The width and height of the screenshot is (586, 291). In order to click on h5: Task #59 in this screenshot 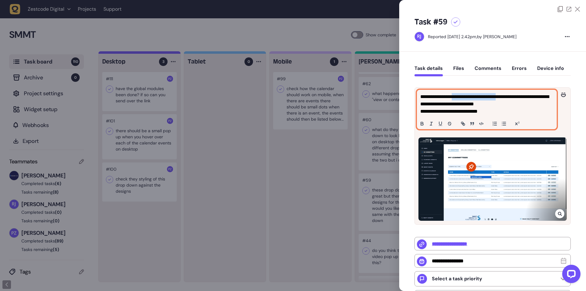, I will do `click(431, 22)`.